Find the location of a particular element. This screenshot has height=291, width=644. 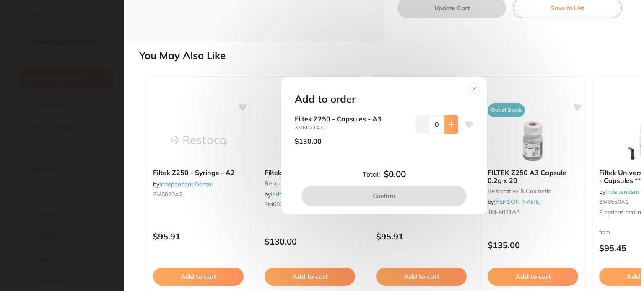

h2: Add to order is located at coordinates (325, 99).